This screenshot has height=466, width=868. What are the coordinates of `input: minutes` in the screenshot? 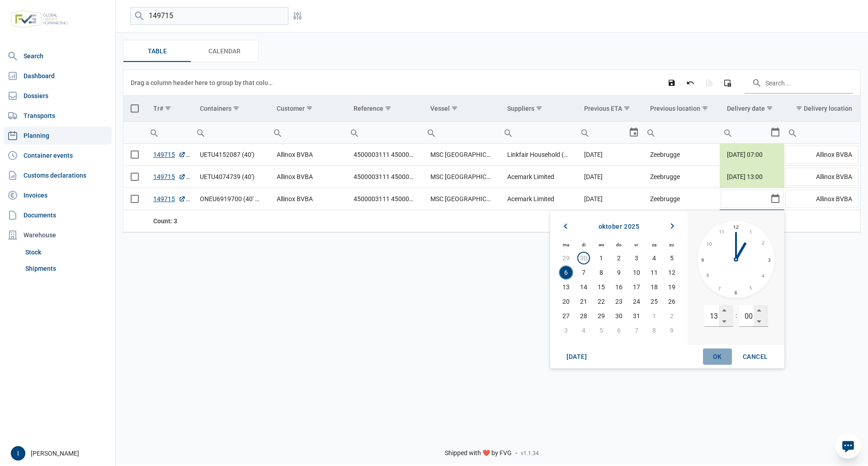 It's located at (746, 316).